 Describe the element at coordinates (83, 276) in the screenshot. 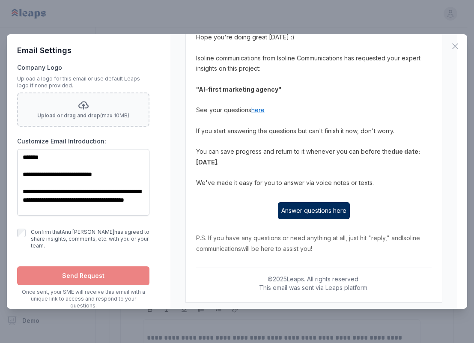

I see `button: Send Request` at that location.